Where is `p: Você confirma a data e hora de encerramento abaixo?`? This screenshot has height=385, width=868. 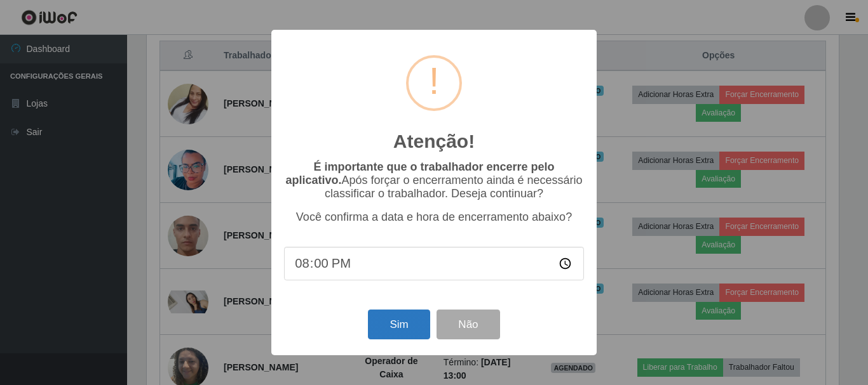
p: Você confirma a data e hora de encerramento abaixo? is located at coordinates (434, 217).